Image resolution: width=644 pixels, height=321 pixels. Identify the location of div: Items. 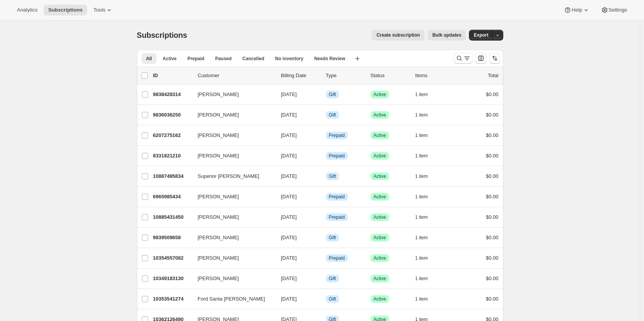
(434, 76).